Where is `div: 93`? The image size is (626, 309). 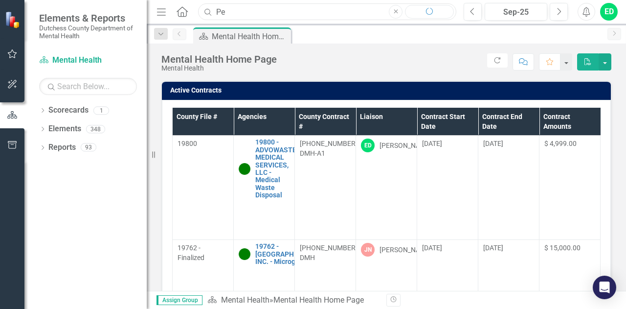 div: 93 is located at coordinates (89, 147).